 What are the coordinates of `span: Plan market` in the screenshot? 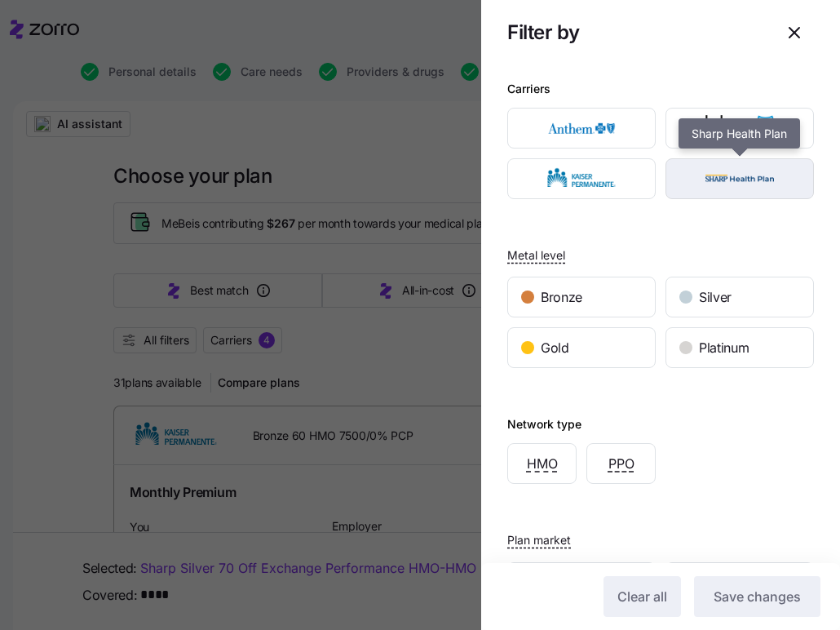 It's located at (539, 540).